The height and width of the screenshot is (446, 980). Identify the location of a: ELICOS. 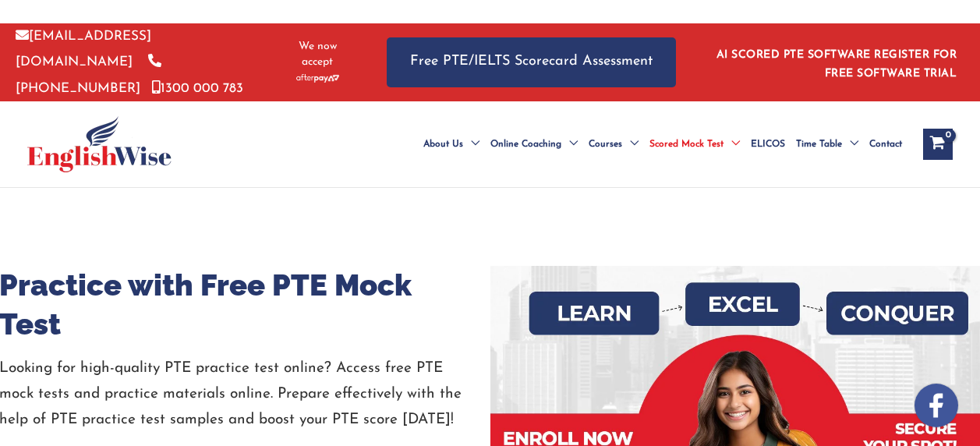
(768, 144).